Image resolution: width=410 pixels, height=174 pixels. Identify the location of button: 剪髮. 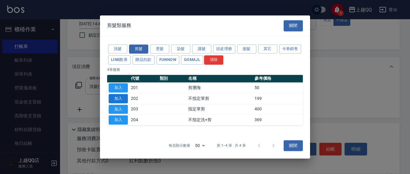
(139, 49).